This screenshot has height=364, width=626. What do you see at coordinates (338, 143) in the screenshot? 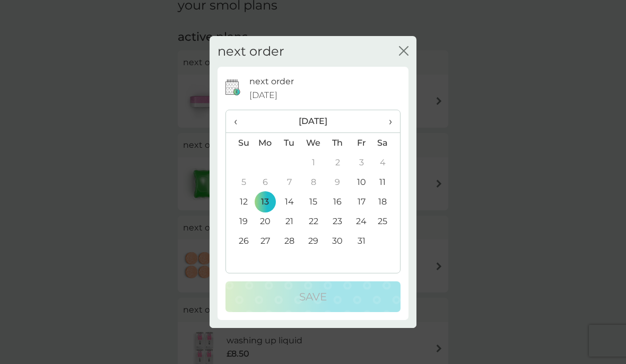
I see `th: Th` at bounding box center [338, 143].